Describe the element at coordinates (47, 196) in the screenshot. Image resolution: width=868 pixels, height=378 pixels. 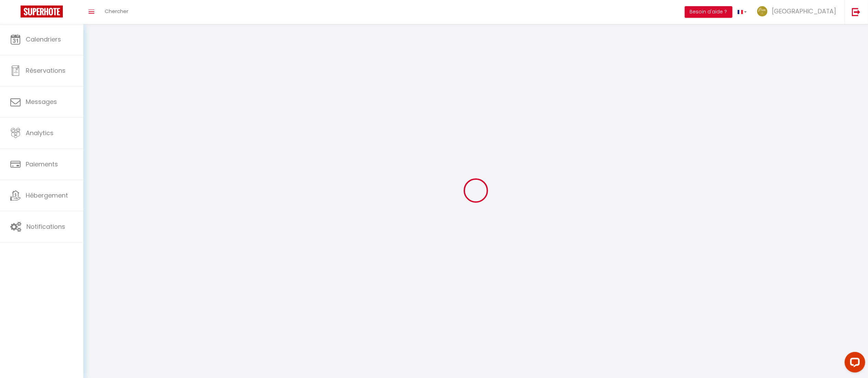
I see `span: Hébergement` at that location.